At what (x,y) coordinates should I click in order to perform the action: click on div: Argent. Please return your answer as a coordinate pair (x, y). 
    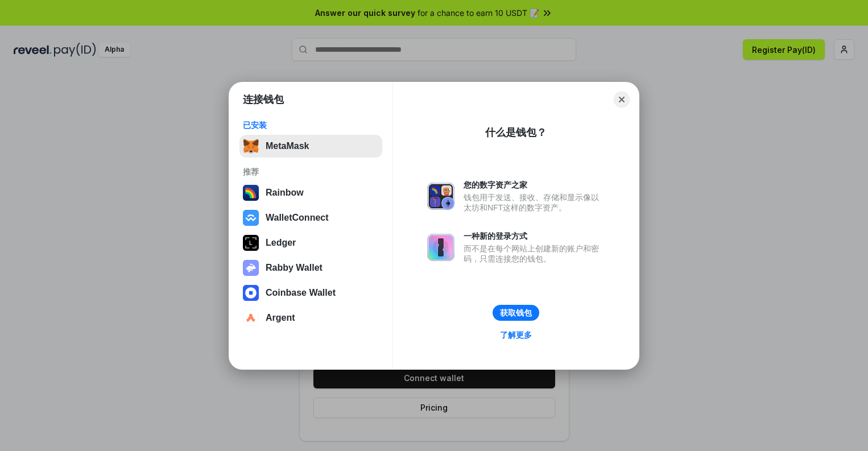
    Looking at the image, I should click on (280, 318).